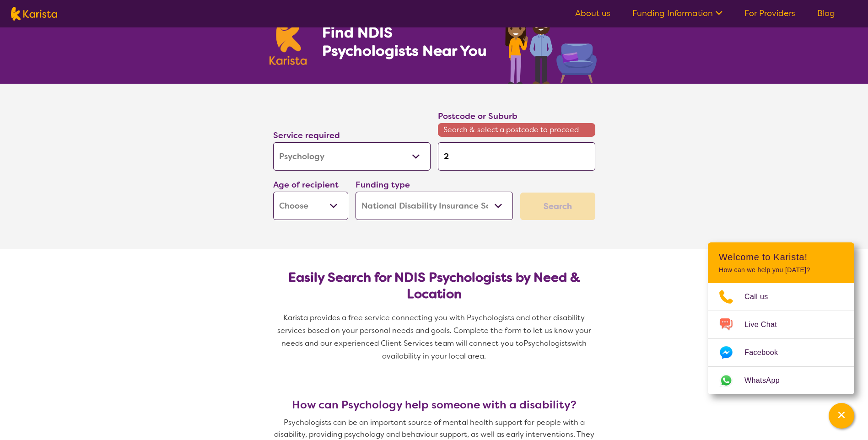 Image resolution: width=868 pixels, height=440 pixels. I want to click on span: Facebook, so click(766, 353).